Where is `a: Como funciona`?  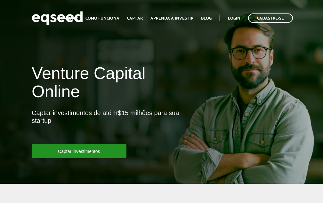
a: Como funciona is located at coordinates (102, 18).